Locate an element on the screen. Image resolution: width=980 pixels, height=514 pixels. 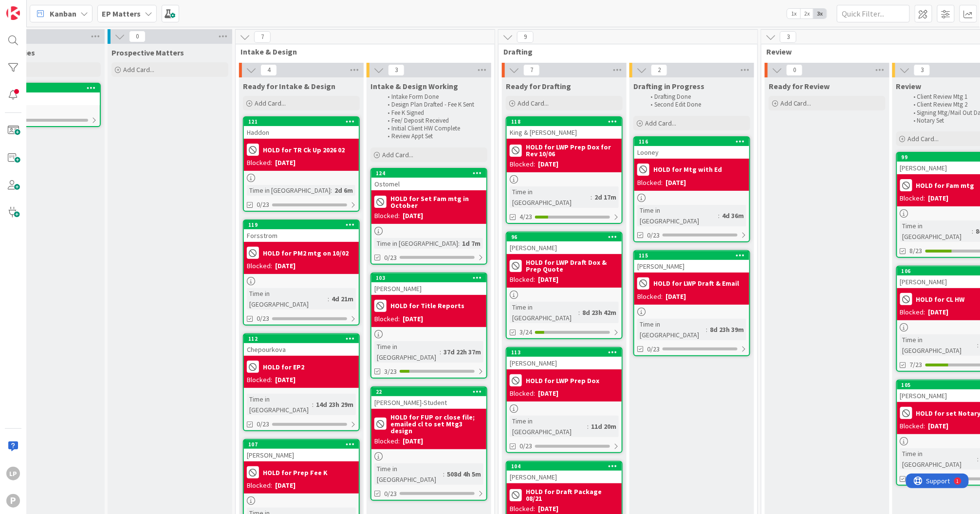
div: 11d 20m is located at coordinates (603, 426).